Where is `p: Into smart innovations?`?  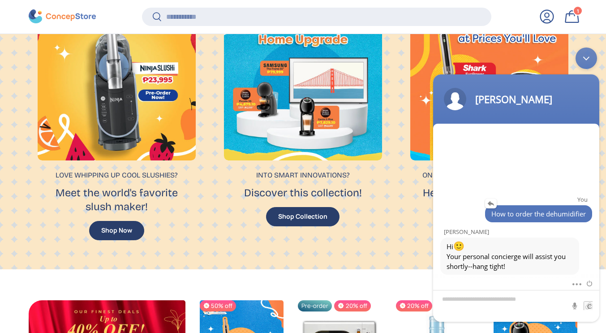 p: Into smart innovations? is located at coordinates (303, 175).